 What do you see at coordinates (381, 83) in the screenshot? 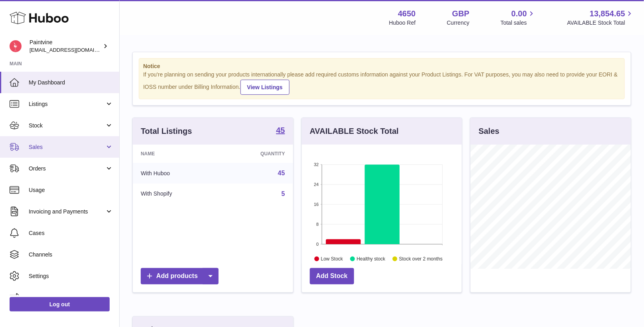
I see `div: If you're planning on sending your products internationally please add required customs informati...` at bounding box center [381, 83].